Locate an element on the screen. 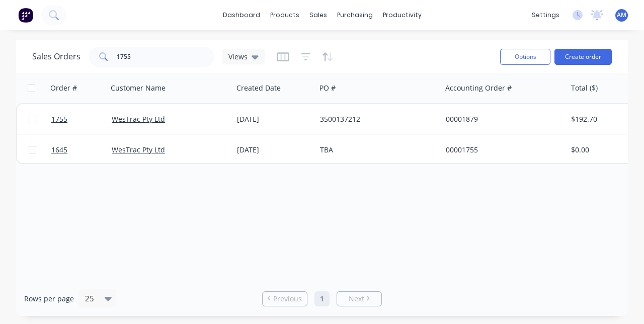  div: Accounting Order # is located at coordinates (478, 88).